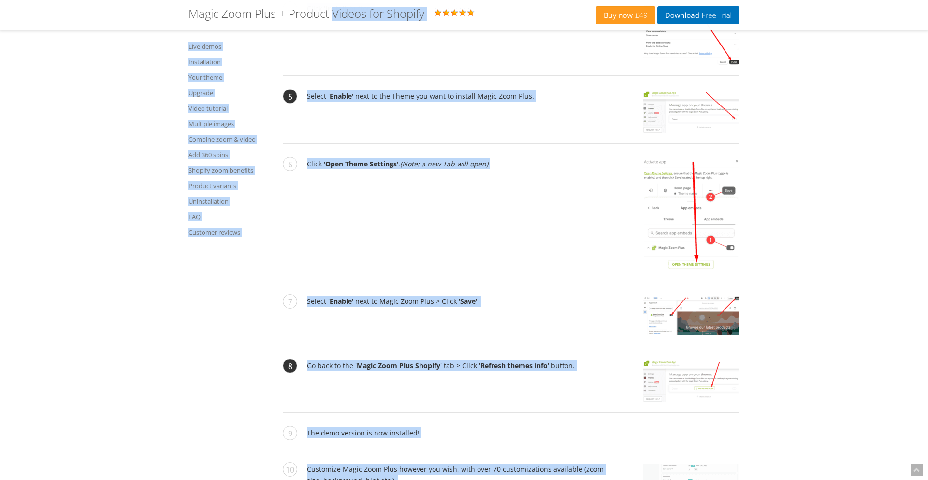  I want to click on img: Click Install, so click(691, 34).